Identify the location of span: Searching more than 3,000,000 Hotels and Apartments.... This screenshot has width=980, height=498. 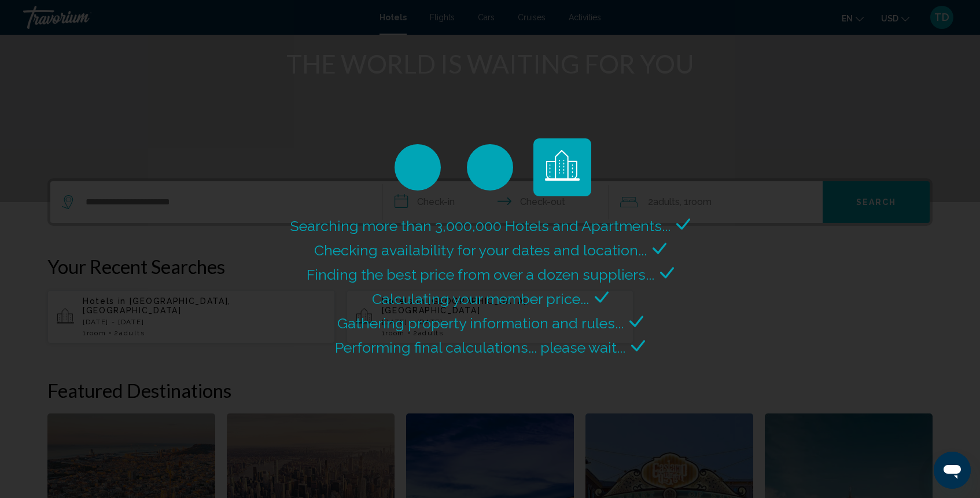
(480, 226).